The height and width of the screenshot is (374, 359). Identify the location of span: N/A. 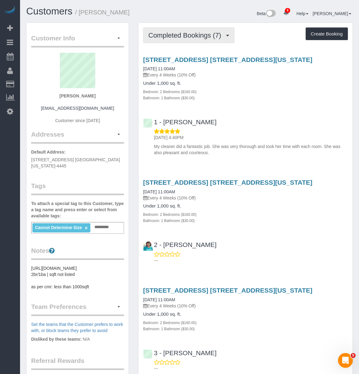
(86, 339).